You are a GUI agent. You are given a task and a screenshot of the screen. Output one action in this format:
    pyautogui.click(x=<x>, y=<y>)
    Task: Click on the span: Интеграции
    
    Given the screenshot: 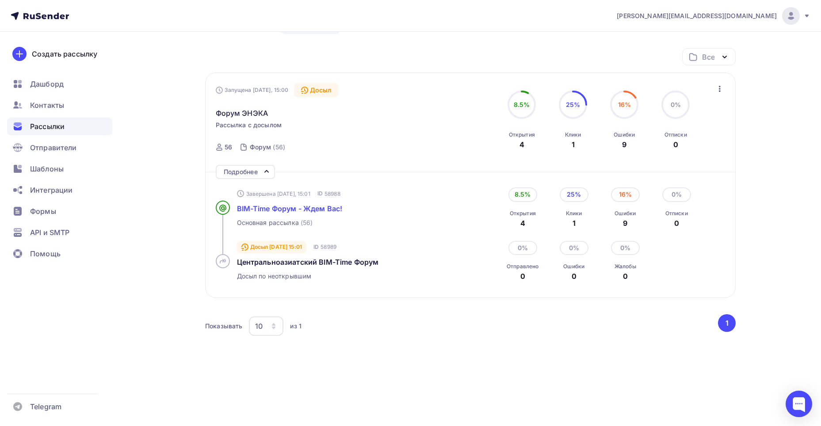 What is the action you would take?
    pyautogui.click(x=51, y=190)
    